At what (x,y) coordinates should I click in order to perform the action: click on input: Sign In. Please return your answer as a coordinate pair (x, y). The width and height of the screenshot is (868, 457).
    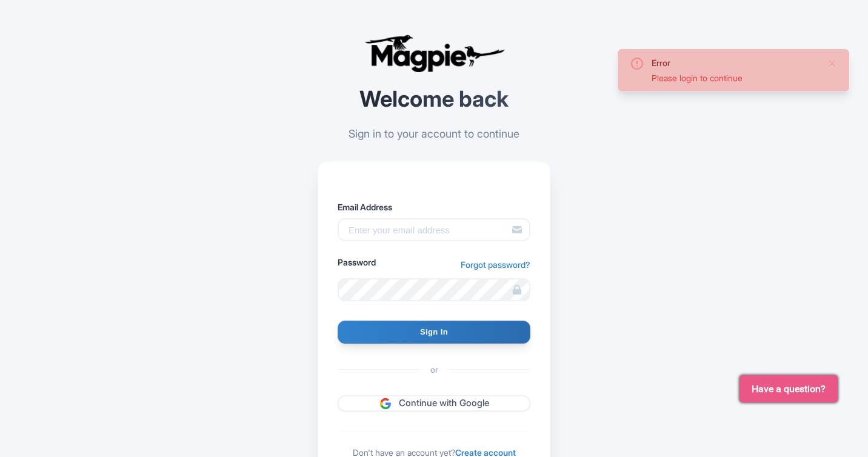
    Looking at the image, I should click on (434, 332).